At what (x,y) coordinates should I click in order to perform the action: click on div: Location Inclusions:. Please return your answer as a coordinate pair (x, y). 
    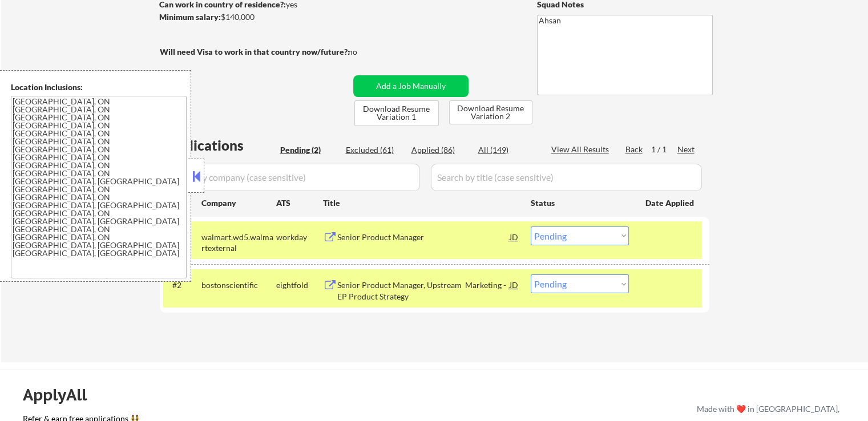
    Looking at the image, I should click on (99, 87).